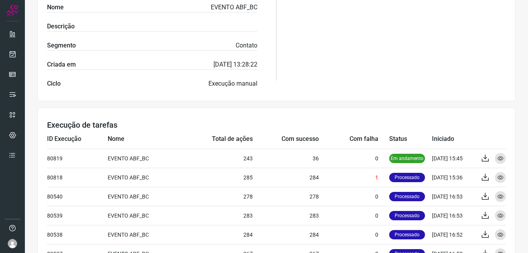  I want to click on td: 80540, so click(77, 196).